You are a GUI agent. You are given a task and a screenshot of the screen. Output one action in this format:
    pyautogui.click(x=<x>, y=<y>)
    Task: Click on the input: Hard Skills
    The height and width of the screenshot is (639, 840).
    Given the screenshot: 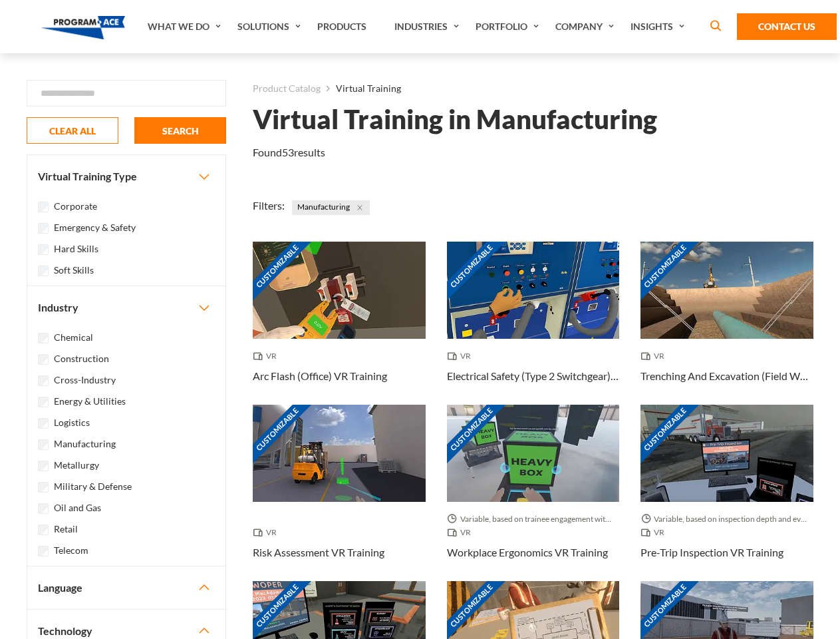 What is the action you would take?
    pyautogui.click(x=43, y=249)
    